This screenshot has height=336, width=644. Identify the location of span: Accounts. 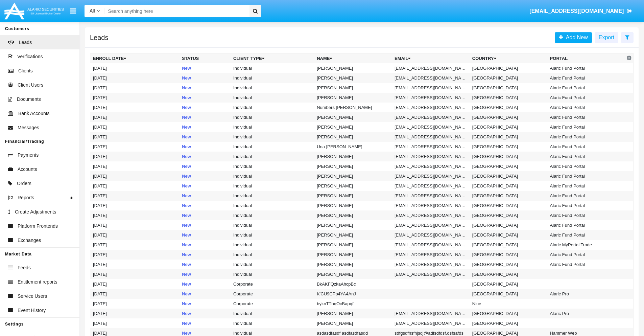
(27, 169).